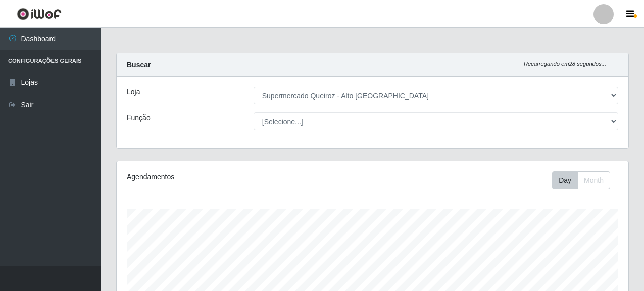 The height and width of the screenshot is (291, 644). Describe the element at coordinates (585, 180) in the screenshot. I see `div: Toolbar with button groups` at that location.